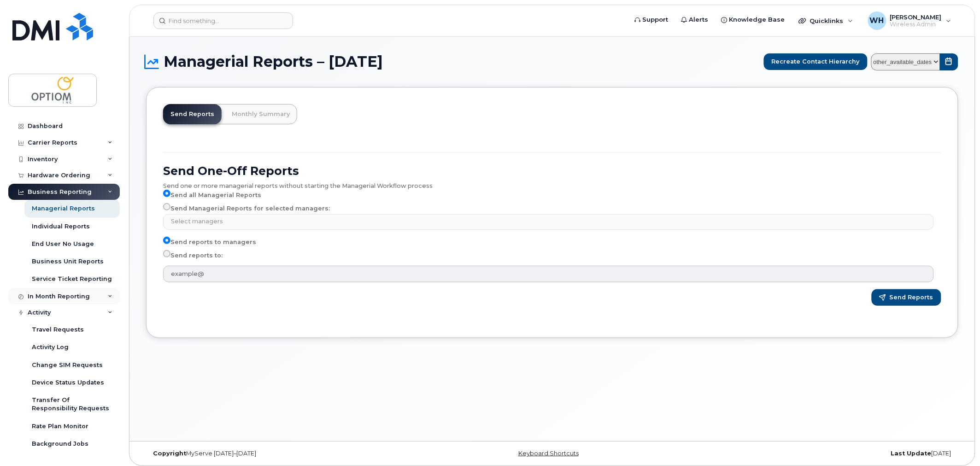 The height and width of the screenshot is (466, 980). Describe the element at coordinates (548, 274) in the screenshot. I see `input: example@` at that location.